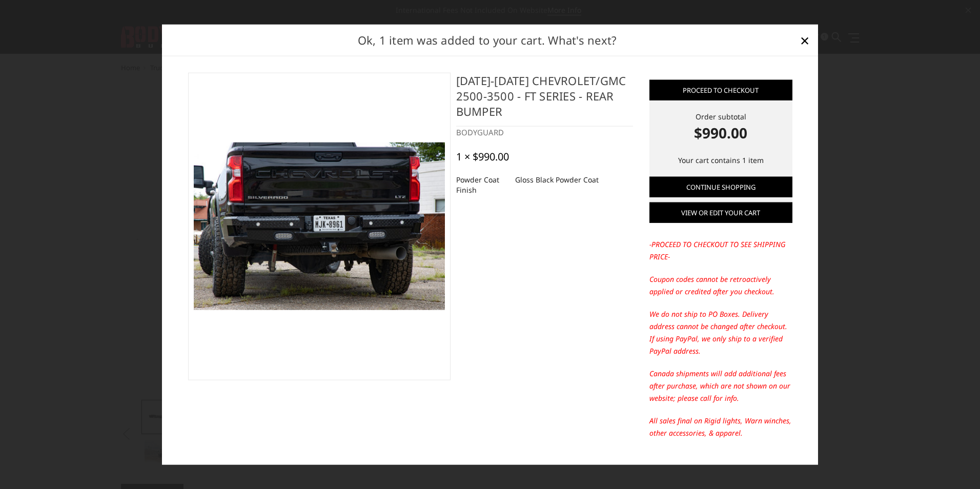  I want to click on strong: $990.00, so click(720, 132).